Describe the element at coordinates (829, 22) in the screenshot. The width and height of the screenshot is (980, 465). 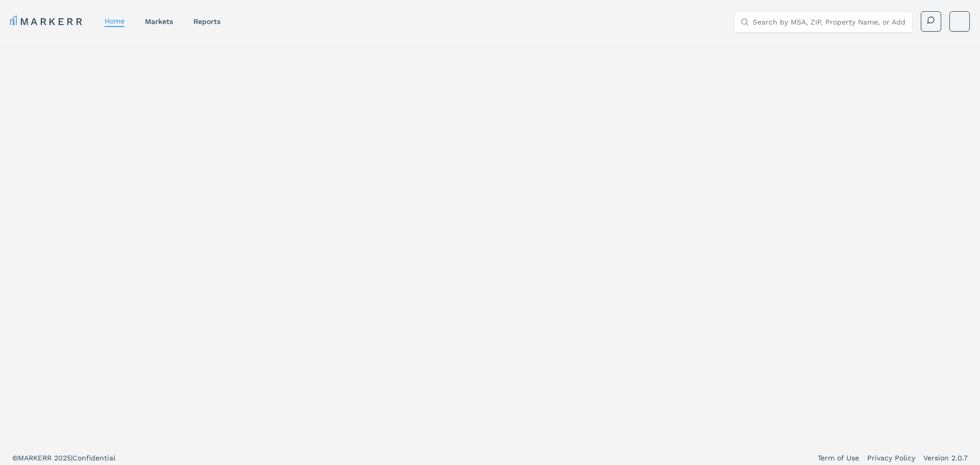
I see `input: Search by MSA, ZIP, Property Name, or Address` at that location.